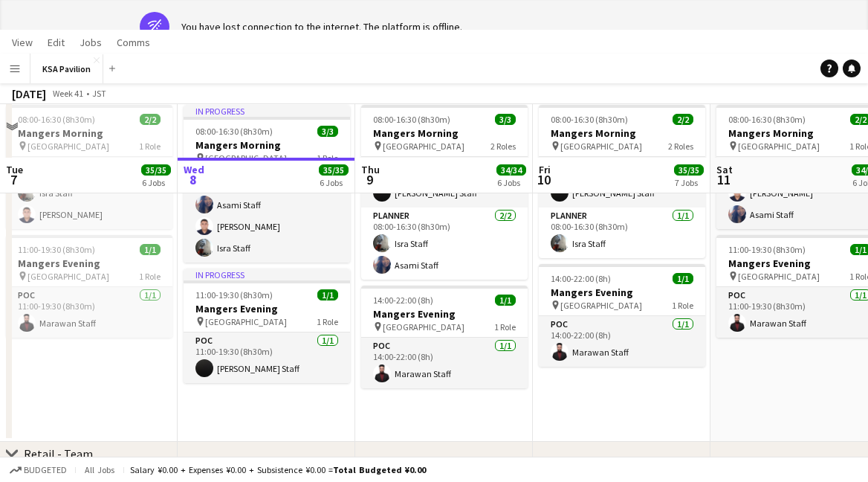  Describe the element at coordinates (67, 68) in the screenshot. I see `button: KSA Pavilion` at that location.